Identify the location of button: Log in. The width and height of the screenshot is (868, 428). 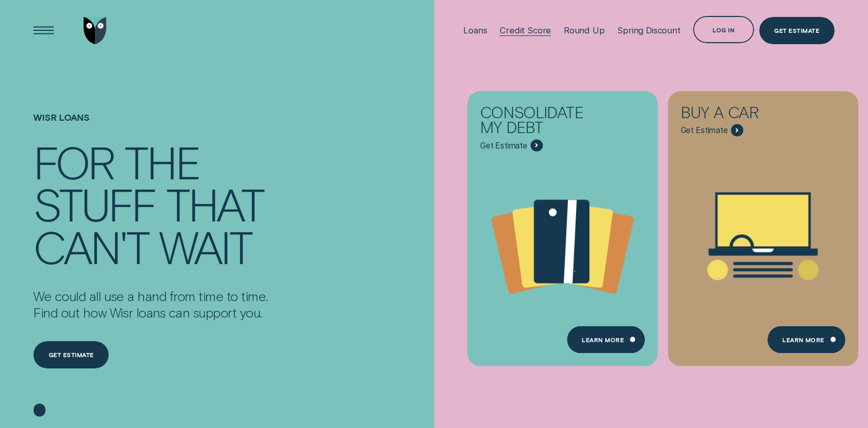
(724, 29).